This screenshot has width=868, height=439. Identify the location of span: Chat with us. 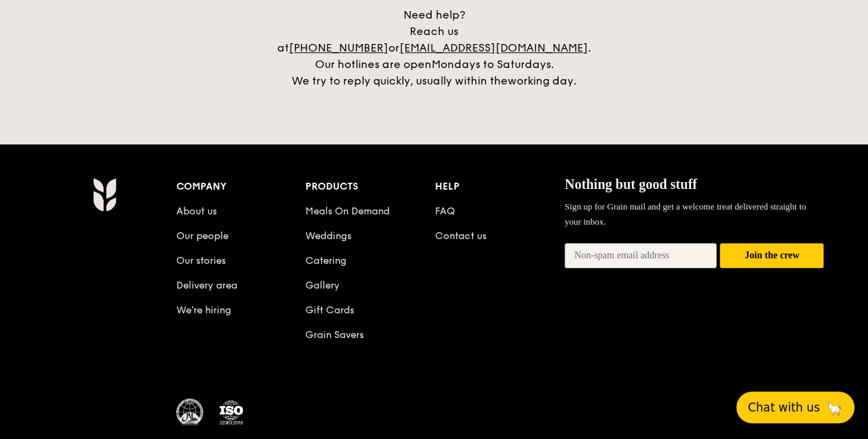
(784, 407).